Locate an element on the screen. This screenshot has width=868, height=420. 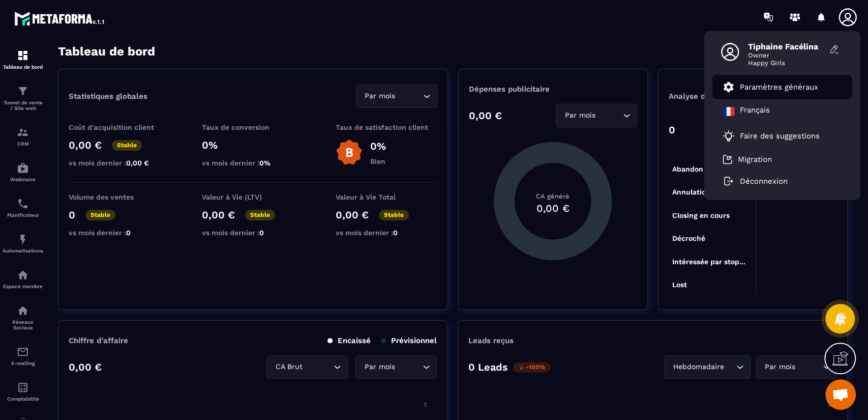
img: email is located at coordinates (23, 352).